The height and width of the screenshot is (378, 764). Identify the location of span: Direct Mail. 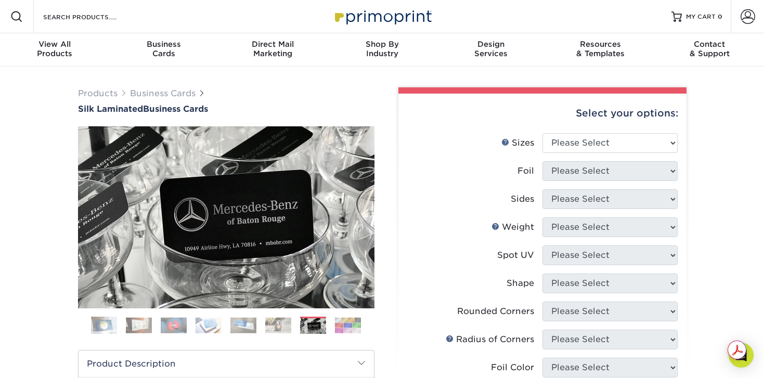
(273, 44).